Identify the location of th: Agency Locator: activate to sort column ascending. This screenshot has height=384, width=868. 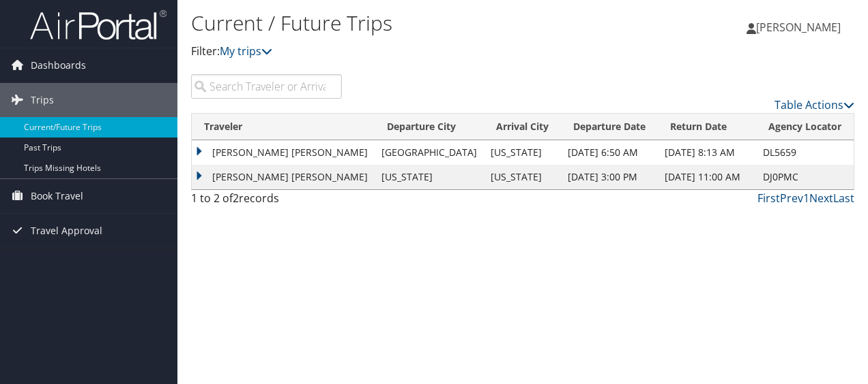
(805, 127).